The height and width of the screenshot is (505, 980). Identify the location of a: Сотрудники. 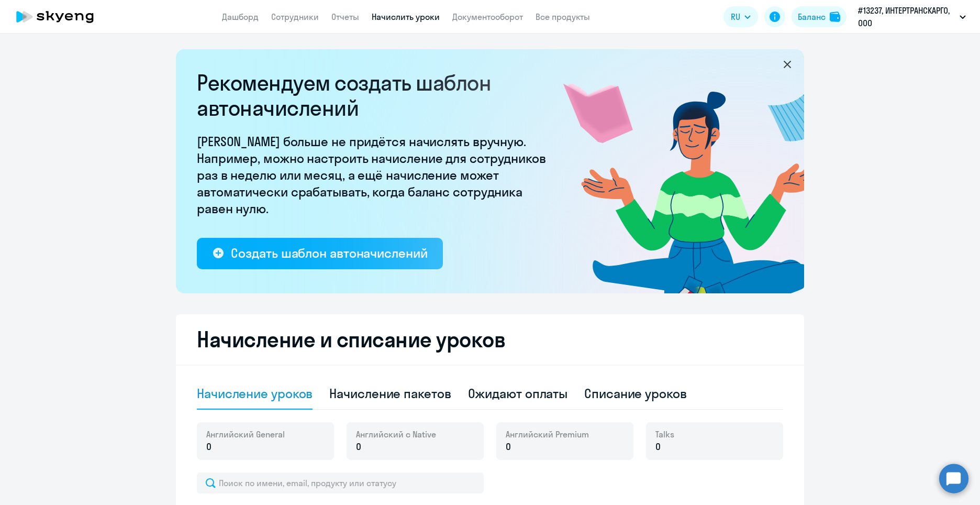
(295, 17).